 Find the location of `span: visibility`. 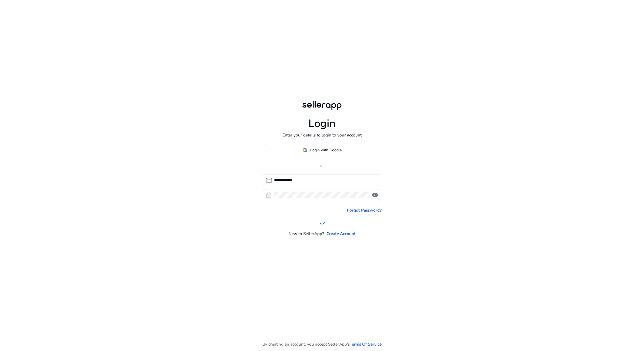

span: visibility is located at coordinates (375, 195).